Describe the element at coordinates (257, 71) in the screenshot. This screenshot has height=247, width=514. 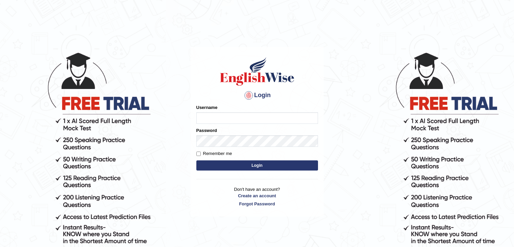
I see `img: Logo of English Wise sign in for intelligent practice with AI` at that location.